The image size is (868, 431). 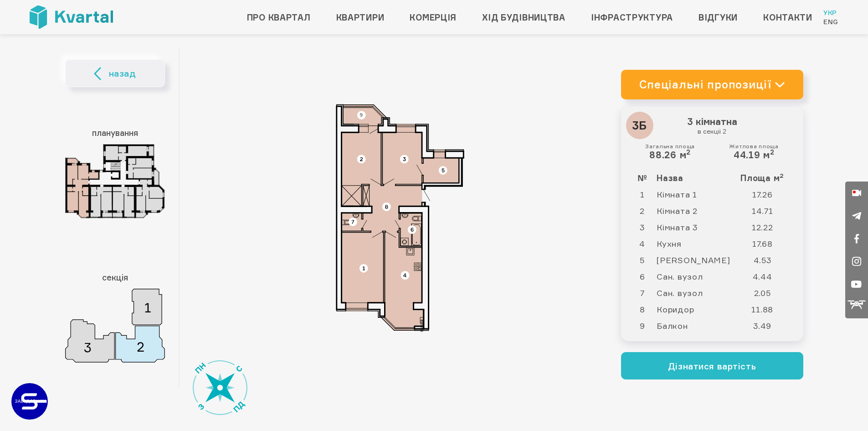 I want to click on button: назад, so click(x=115, y=73).